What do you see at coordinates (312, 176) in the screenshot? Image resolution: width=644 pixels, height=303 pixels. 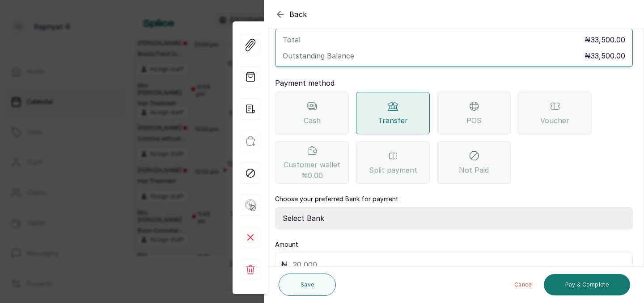 I see `span: ₦0.00` at bounding box center [312, 176].